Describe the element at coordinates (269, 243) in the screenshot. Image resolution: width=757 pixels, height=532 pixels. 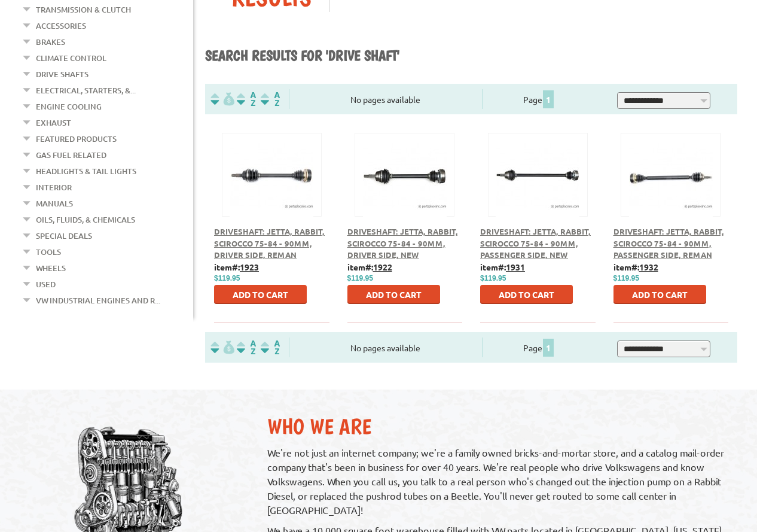
I see `a: Driveshaft: Jetta, Rabbit, Scirocco 75-84 - 90mm, Driver Side, Reman` at that location.